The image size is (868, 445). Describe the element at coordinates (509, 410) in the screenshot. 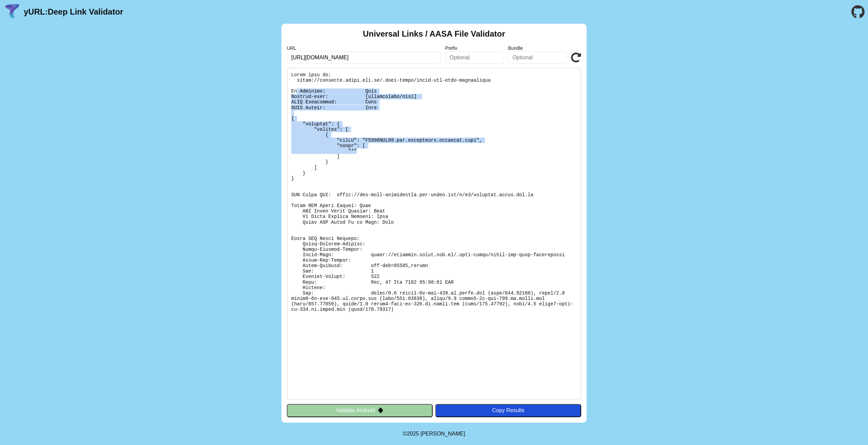

I see `button: Copy Results` at that location.